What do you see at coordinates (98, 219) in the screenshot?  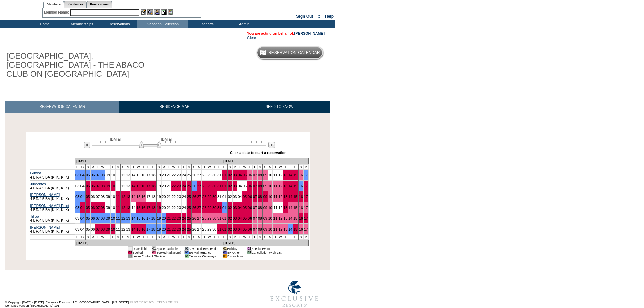 I see `a: 07` at bounding box center [98, 219].